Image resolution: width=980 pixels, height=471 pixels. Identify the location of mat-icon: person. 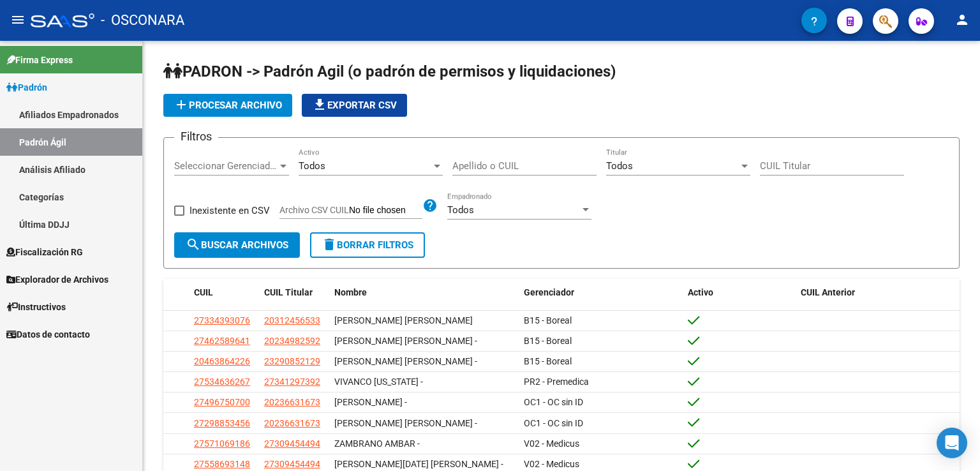
(962, 20).